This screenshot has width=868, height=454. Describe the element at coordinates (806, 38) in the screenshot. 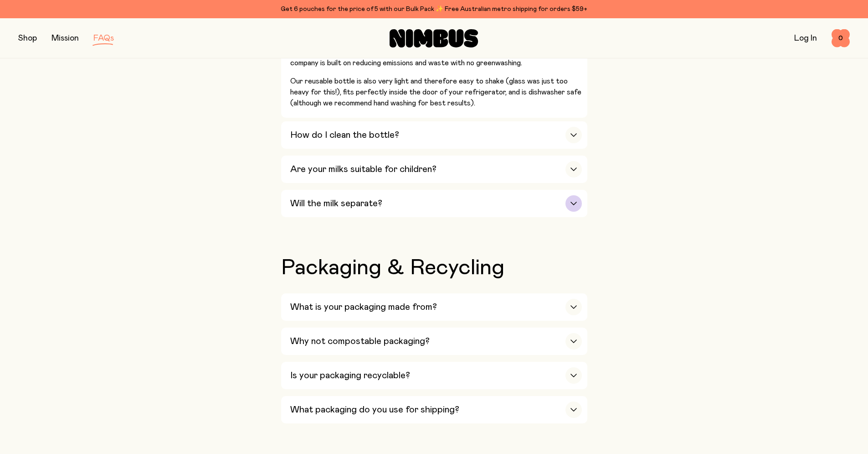

I see `a: Log In` at that location.